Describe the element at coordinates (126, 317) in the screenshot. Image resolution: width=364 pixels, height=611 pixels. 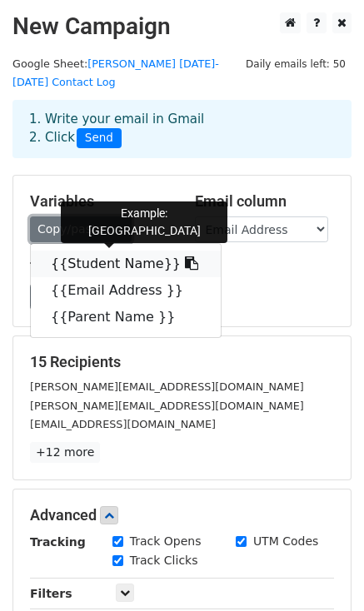
I see `a: {{Parent Name }}` at that location.